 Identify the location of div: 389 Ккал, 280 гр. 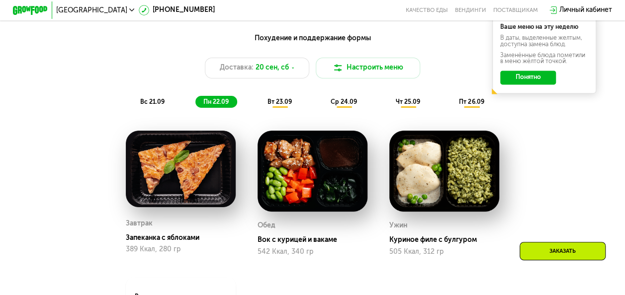
(180, 249).